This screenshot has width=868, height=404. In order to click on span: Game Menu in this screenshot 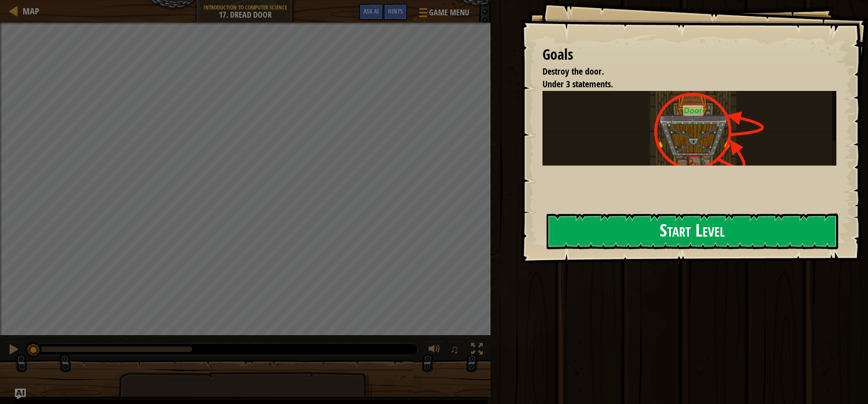, I will do `click(449, 13)`.